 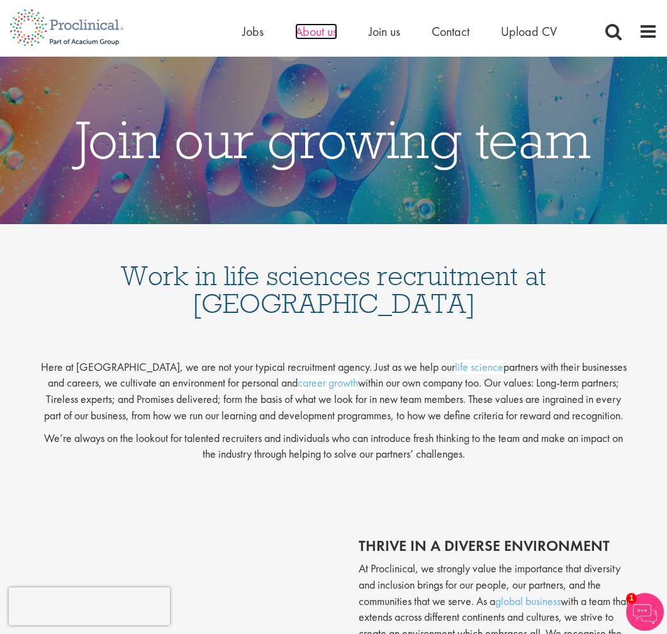 What do you see at coordinates (253, 31) in the screenshot?
I see `a: Jobs` at bounding box center [253, 31].